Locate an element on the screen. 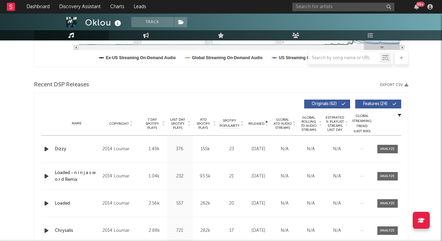 The image size is (442, 241). a: Dizzy is located at coordinates (77, 149).